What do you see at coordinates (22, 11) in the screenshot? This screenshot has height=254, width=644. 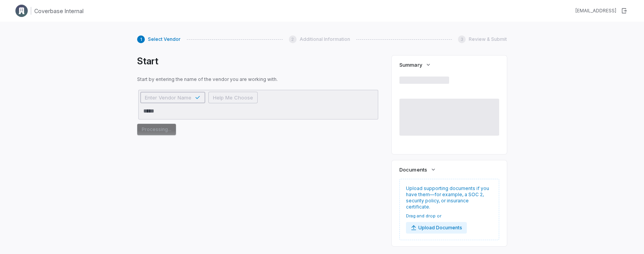 I see `img: Clerk Logo` at bounding box center [22, 11].